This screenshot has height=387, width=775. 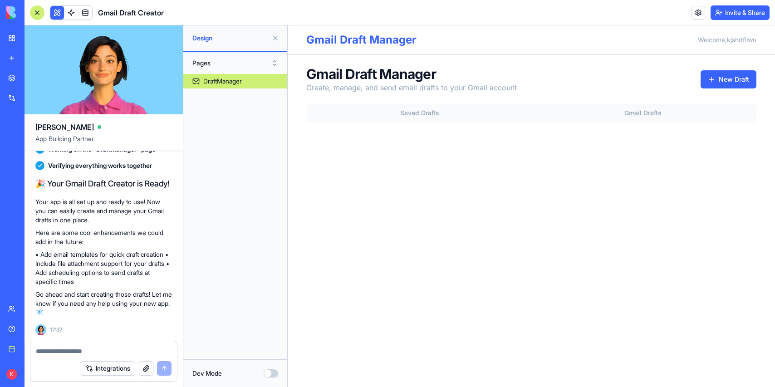 I want to click on button: Invite & Share, so click(x=740, y=13).